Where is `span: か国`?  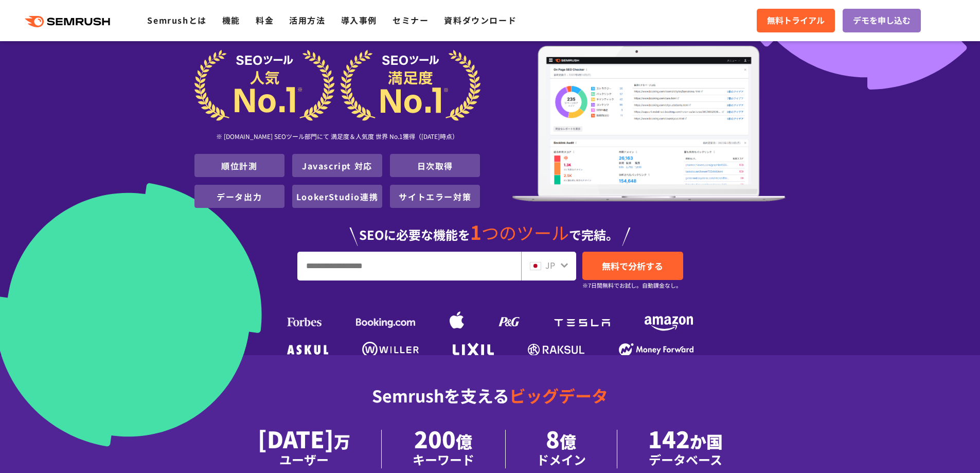 span: か国 is located at coordinates (707, 441).